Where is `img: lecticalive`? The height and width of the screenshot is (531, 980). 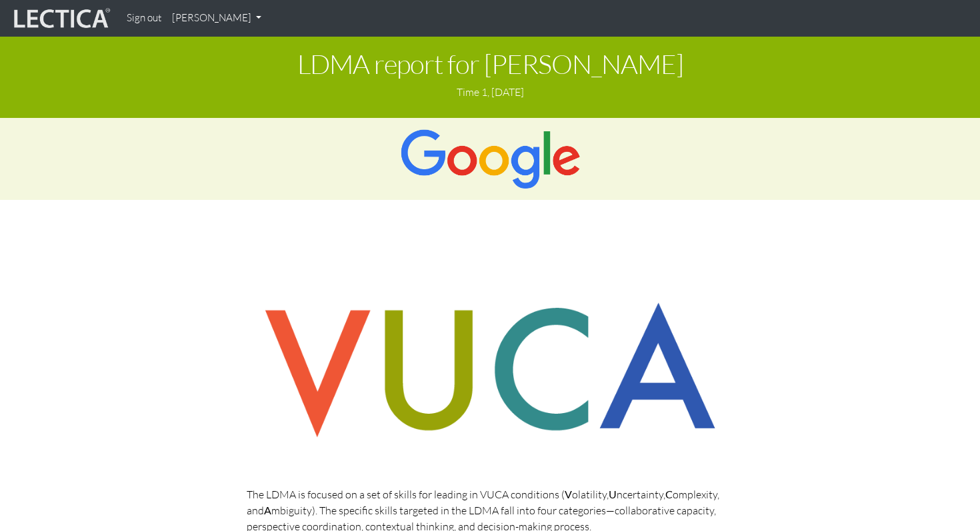 img: lecticalive is located at coordinates (61, 18).